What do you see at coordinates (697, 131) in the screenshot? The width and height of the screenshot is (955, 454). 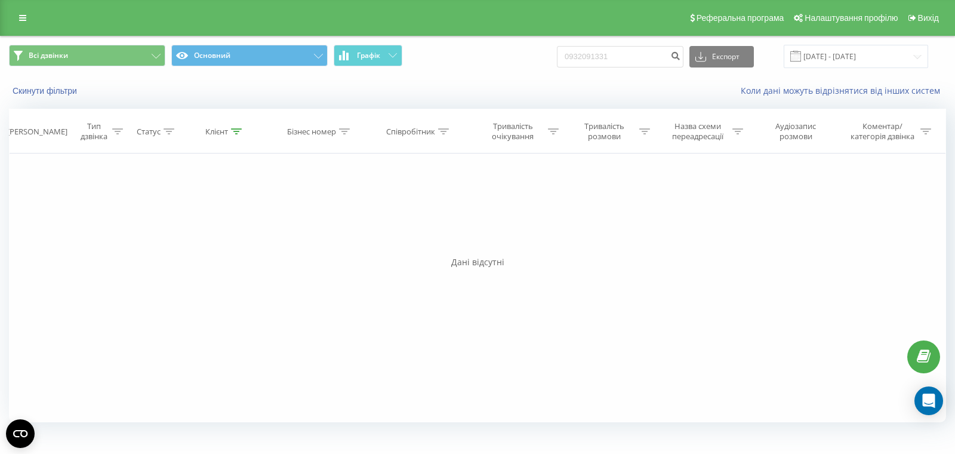 I see `div: Назва схеми переадресації` at bounding box center [697, 131].